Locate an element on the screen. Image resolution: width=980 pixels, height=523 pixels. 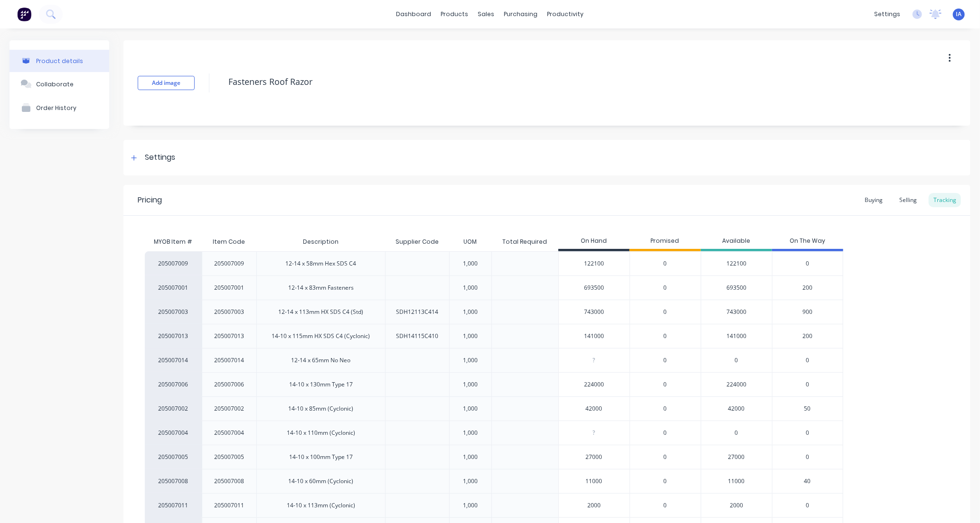
button: Add image is located at coordinates (166, 83).